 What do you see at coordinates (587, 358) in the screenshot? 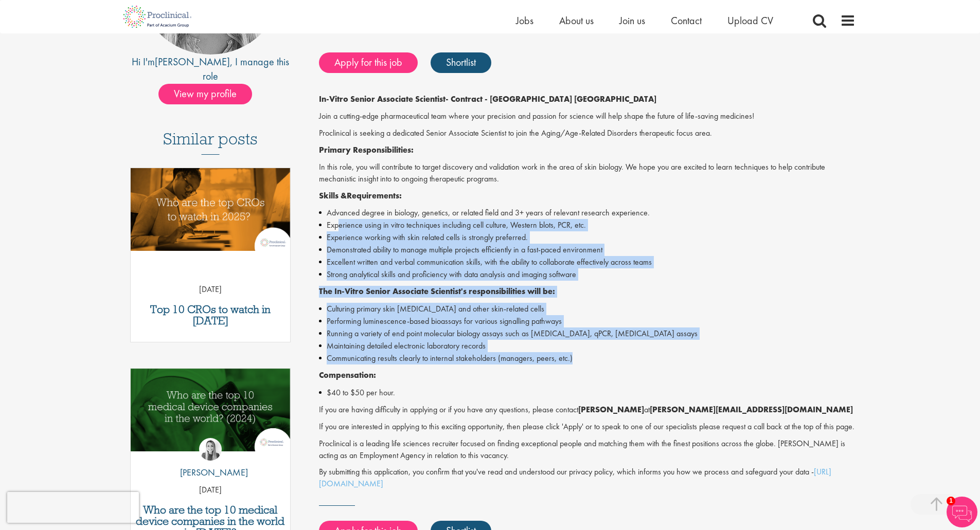
I see `li: Communicating results clearly to internal stakeholders (managers, peers, etc.)` at bounding box center [587, 358].